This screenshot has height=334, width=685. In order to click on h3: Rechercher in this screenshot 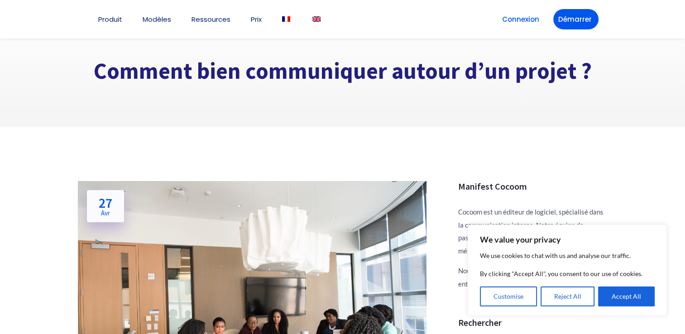, I will do `click(533, 323)`.